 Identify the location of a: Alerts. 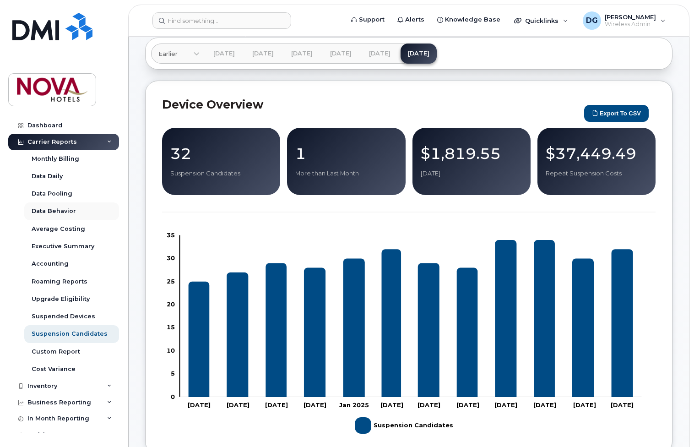
(410, 20).